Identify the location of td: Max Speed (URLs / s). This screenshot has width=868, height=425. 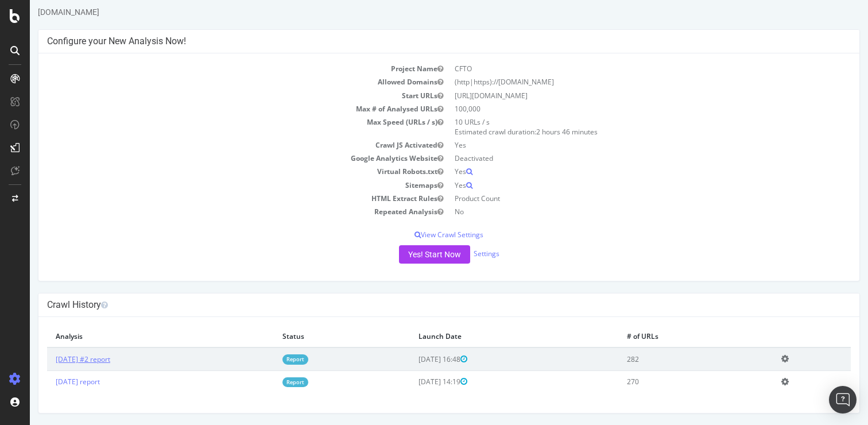
(218, 127).